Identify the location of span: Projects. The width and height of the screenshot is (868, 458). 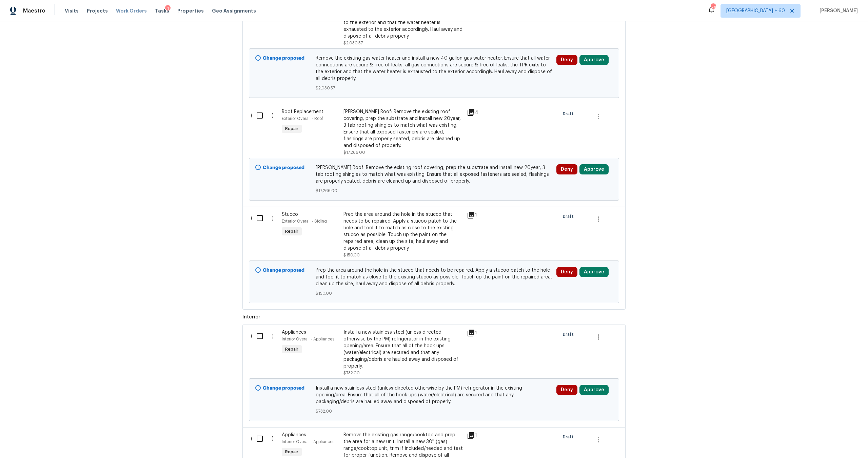
(97, 11).